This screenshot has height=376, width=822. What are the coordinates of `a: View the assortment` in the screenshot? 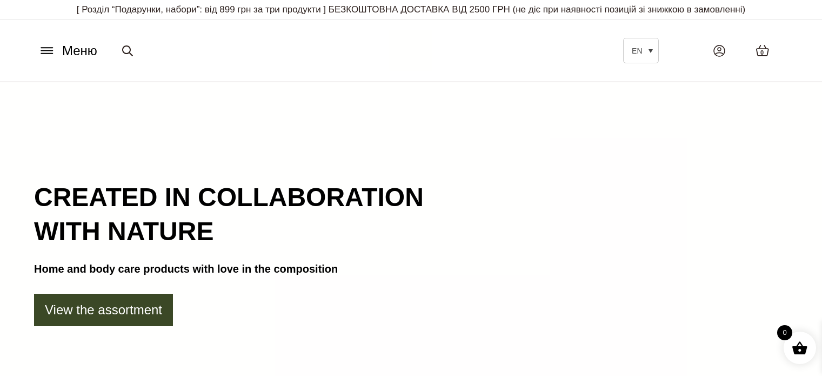 It's located at (103, 310).